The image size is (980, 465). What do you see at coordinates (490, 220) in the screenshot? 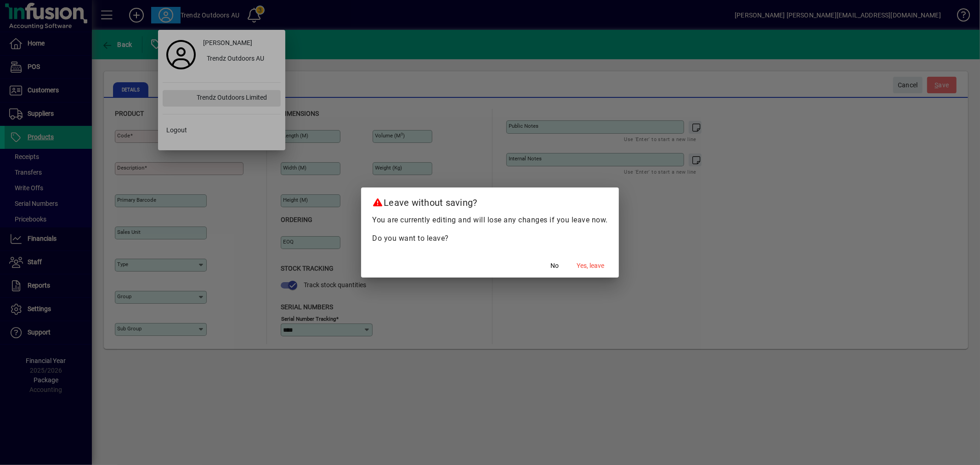
I see `p: You are currently editing and will lose any changes if you leave now.` at bounding box center [490, 220].